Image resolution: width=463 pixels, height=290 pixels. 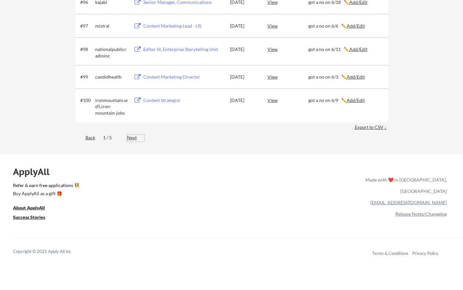 I want to click on div: candidhealth, so click(x=111, y=77).